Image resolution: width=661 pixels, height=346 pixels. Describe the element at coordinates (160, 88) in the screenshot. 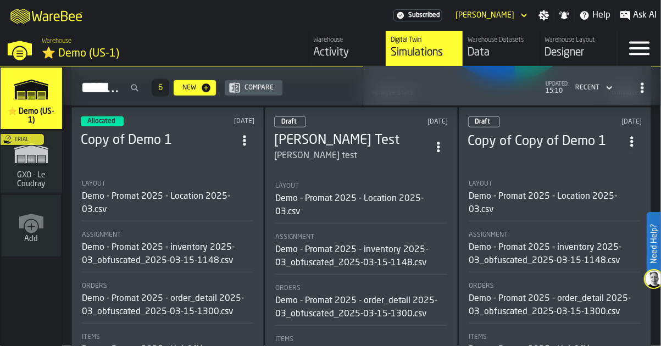

I see `span: 6` at that location.